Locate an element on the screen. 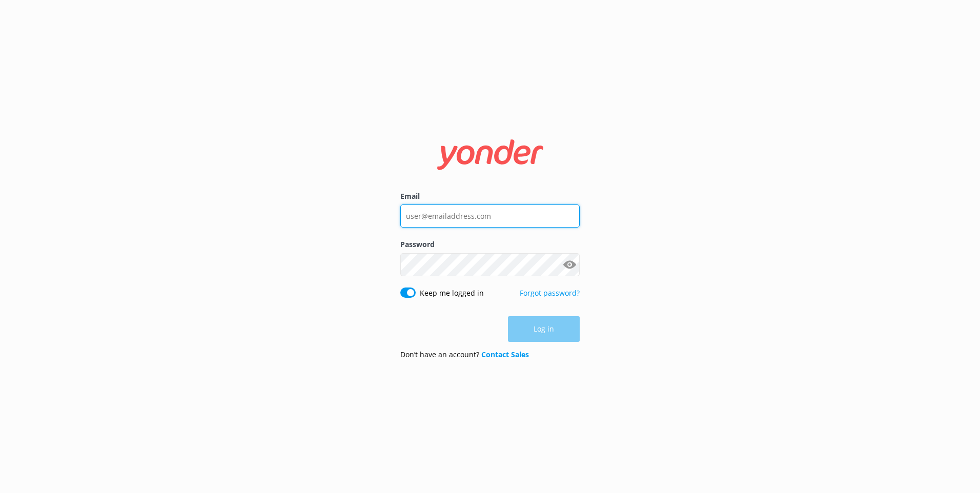 The width and height of the screenshot is (980, 493). label: Password is located at coordinates (490, 245).